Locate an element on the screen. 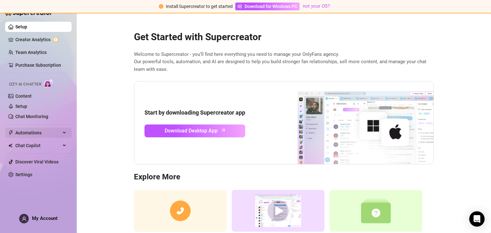  span: user is located at coordinates (24, 219).